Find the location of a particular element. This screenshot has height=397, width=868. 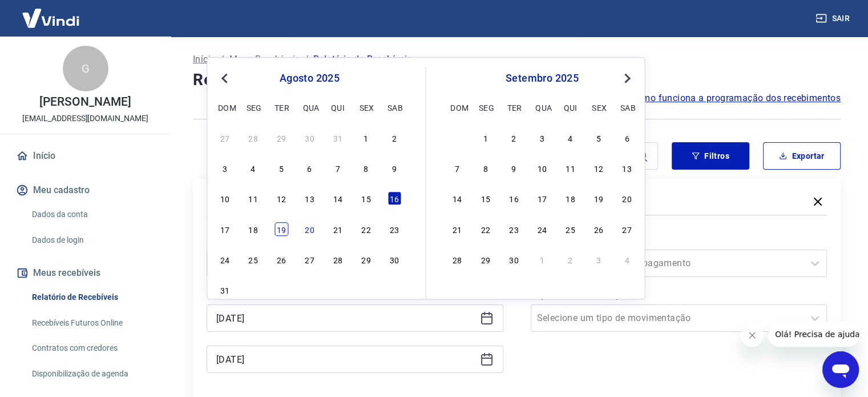

div: Choose sábado, 9 de agosto de 2025 is located at coordinates (395, 168).